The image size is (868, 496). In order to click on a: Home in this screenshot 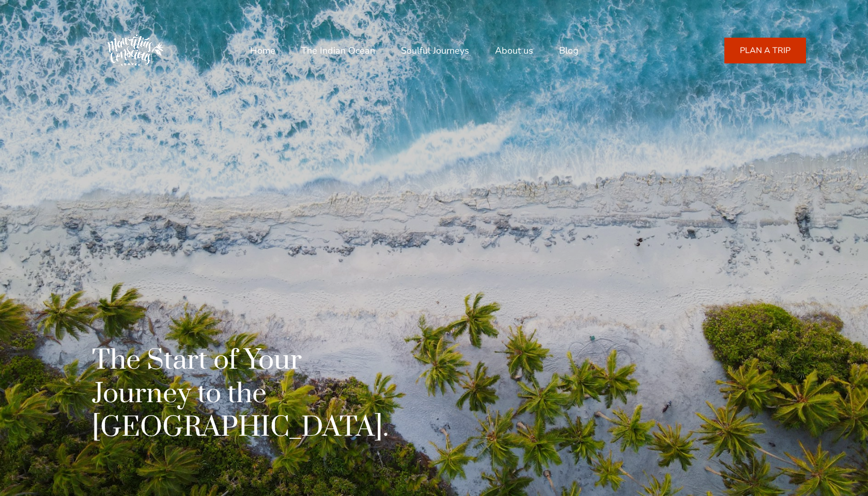, I will do `click(263, 51)`.